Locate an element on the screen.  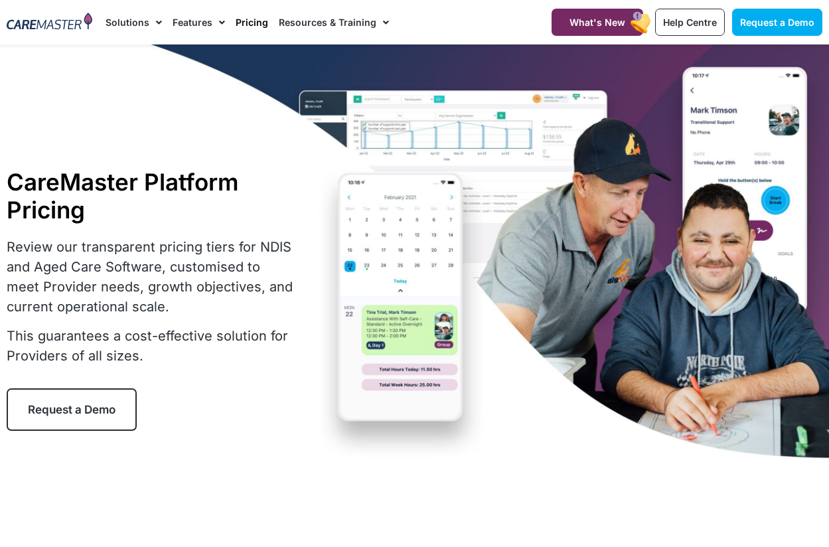
span: Help Centre is located at coordinates (690, 22).